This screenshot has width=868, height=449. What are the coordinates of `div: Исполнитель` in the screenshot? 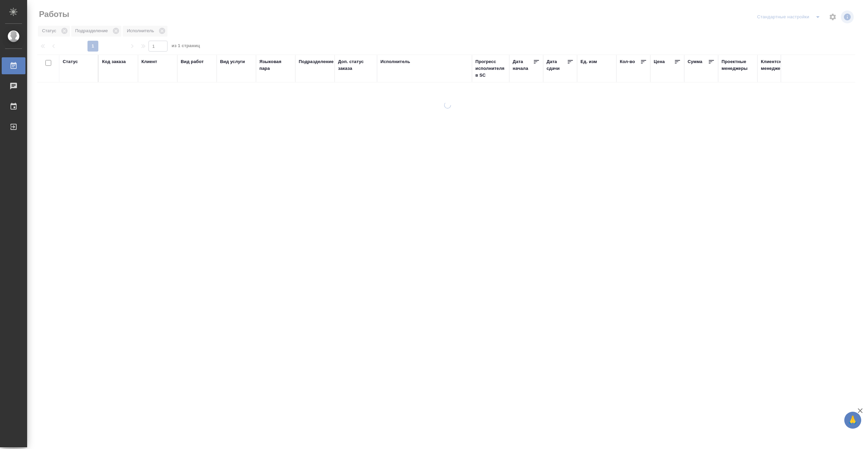 It's located at (395, 61).